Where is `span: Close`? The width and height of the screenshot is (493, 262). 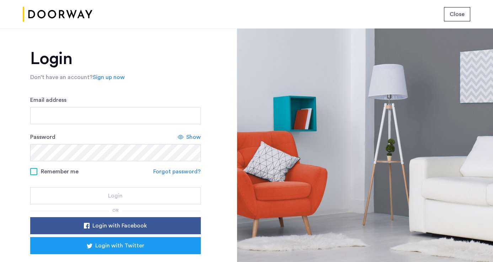 span: Close is located at coordinates (458, 14).